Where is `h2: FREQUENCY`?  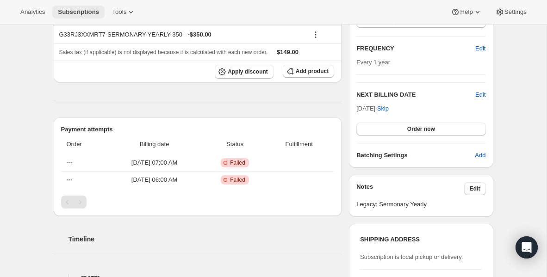 h2: FREQUENCY is located at coordinates (416, 49).